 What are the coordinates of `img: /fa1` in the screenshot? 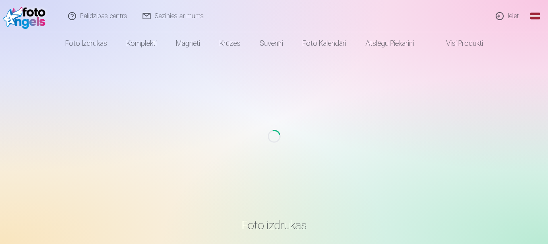 It's located at (26, 16).